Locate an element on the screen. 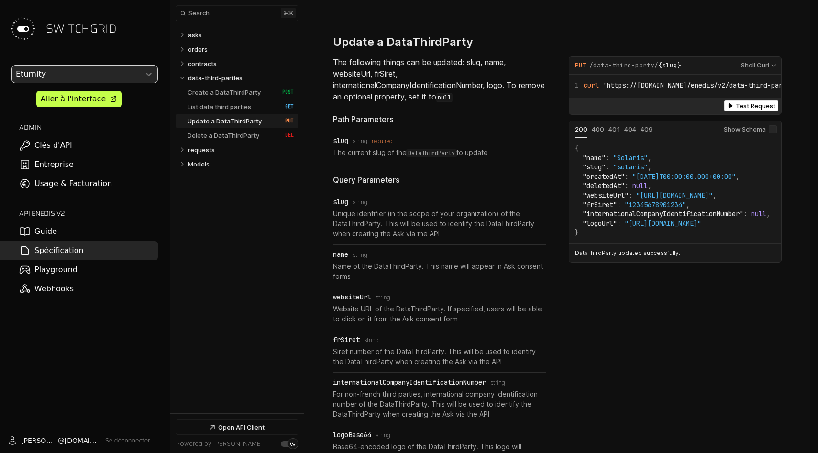 The height and width of the screenshot is (453, 818). a: Models is located at coordinates (241, 164).